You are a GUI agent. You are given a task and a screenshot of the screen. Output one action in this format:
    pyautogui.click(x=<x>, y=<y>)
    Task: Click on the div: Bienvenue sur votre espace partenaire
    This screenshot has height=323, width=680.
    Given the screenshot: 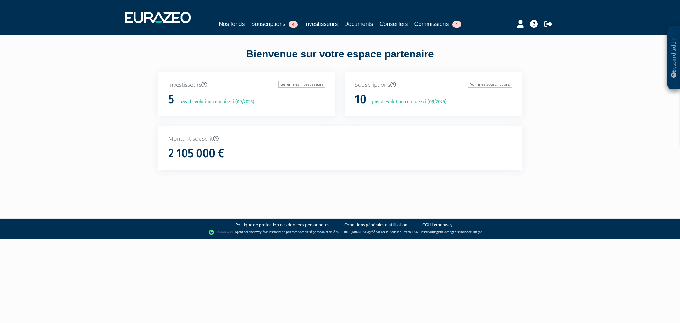 What is the action you would take?
    pyautogui.click(x=340, y=59)
    